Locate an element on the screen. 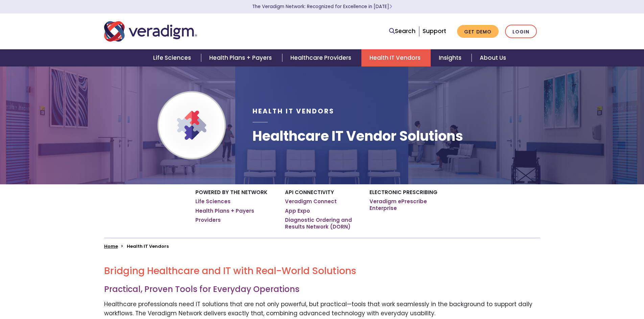 Image resolution: width=644 pixels, height=319 pixels. a: Health IT Vendors is located at coordinates (396, 58).